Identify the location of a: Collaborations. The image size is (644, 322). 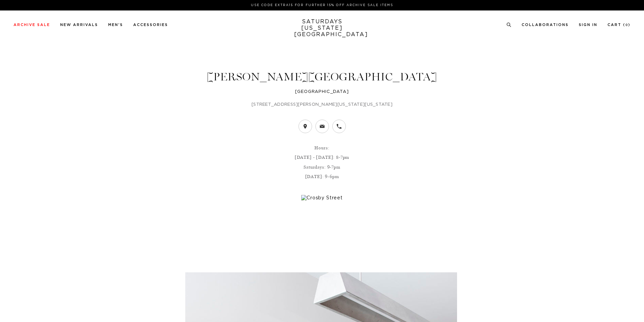
(545, 25).